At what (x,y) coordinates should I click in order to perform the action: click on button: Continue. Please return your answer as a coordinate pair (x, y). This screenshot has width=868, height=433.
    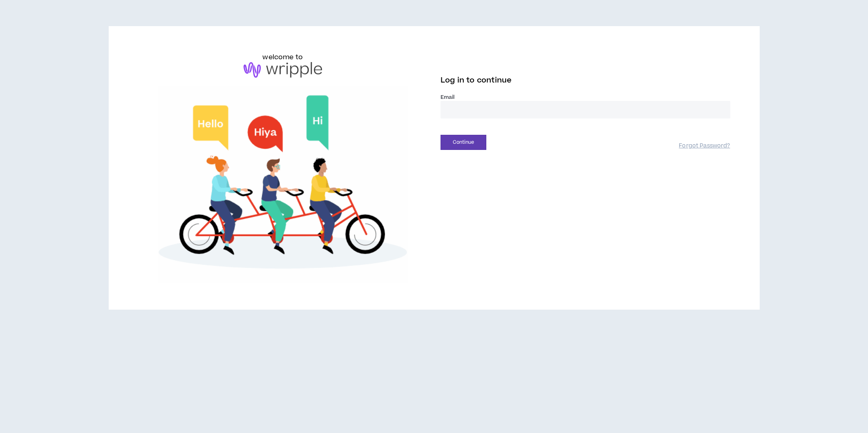
    Looking at the image, I should click on (463, 142).